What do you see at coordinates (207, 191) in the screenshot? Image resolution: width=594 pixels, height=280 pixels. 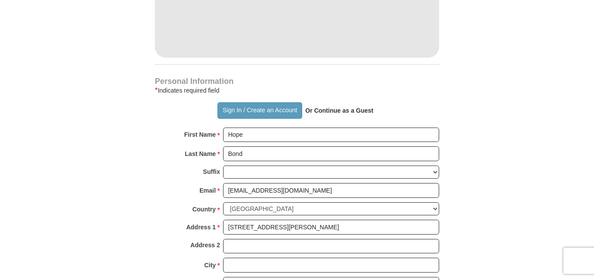 I see `strong: Email` at bounding box center [207, 191].